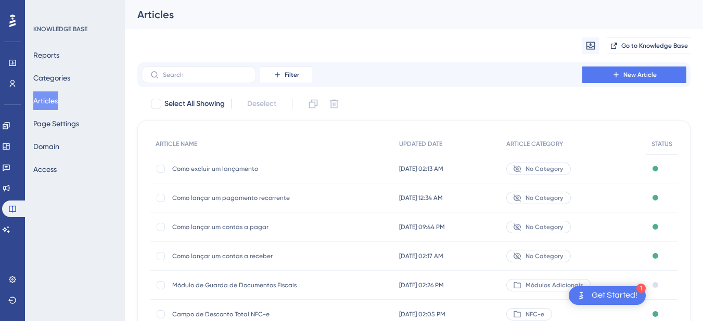 The width and height of the screenshot is (703, 321). What do you see at coordinates (641, 289) in the screenshot?
I see `div: 1` at bounding box center [641, 289].